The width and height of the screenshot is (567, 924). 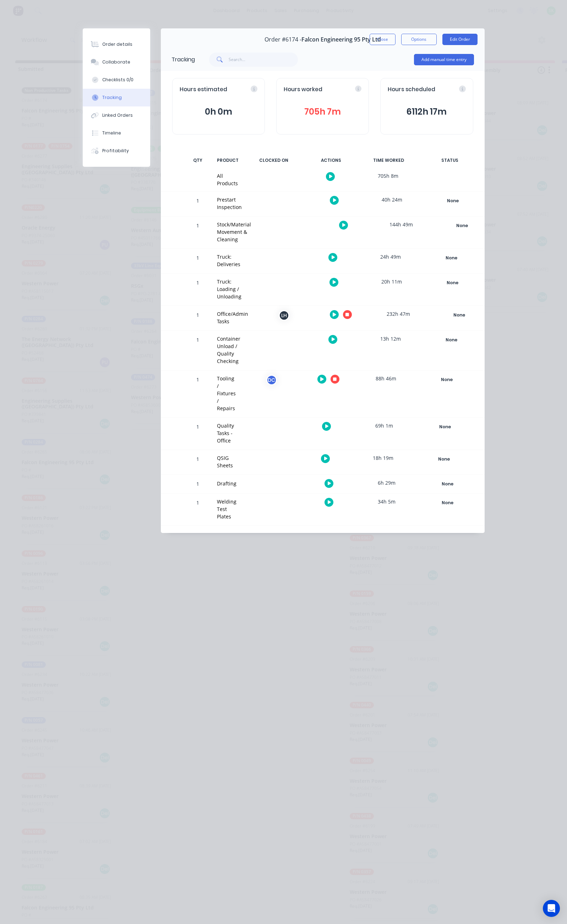 What do you see at coordinates (392, 199) in the screenshot?
I see `div: 40h 24m` at bounding box center [392, 199].